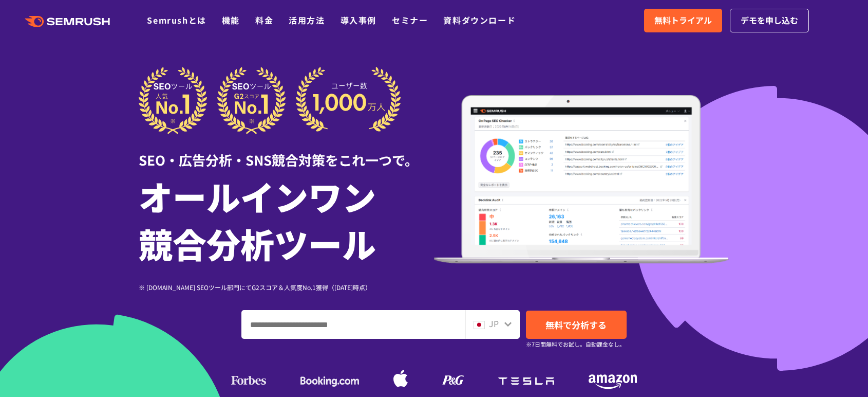 The width and height of the screenshot is (868, 397). I want to click on a: 資料ダウンロード, so click(479, 20).